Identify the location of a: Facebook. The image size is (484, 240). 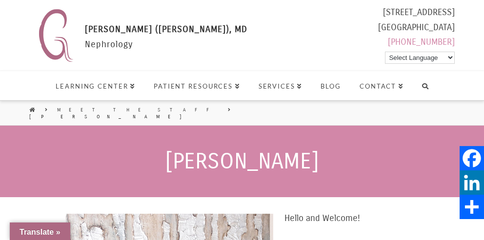
(471, 158).